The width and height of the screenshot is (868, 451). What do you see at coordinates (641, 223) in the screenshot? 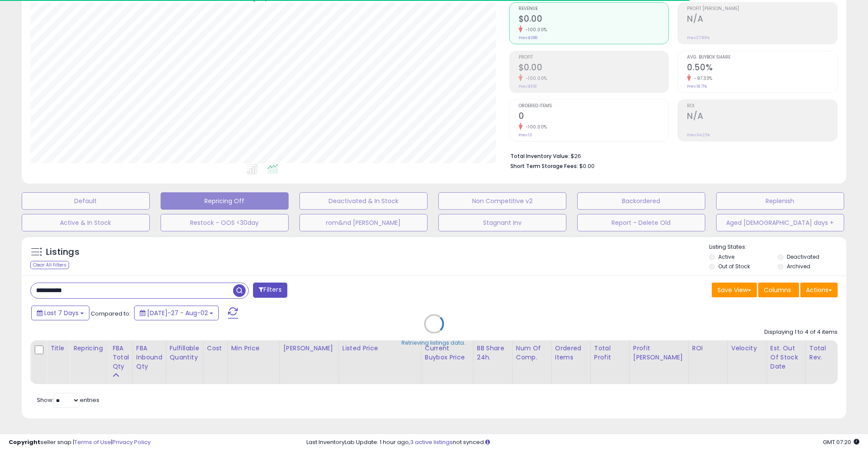
I see `button: Report - Delete Old` at bounding box center [641, 223].